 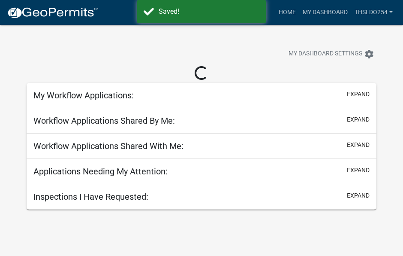 What do you see at coordinates (209, 12) in the screenshot?
I see `div: Saved!` at bounding box center [209, 12].